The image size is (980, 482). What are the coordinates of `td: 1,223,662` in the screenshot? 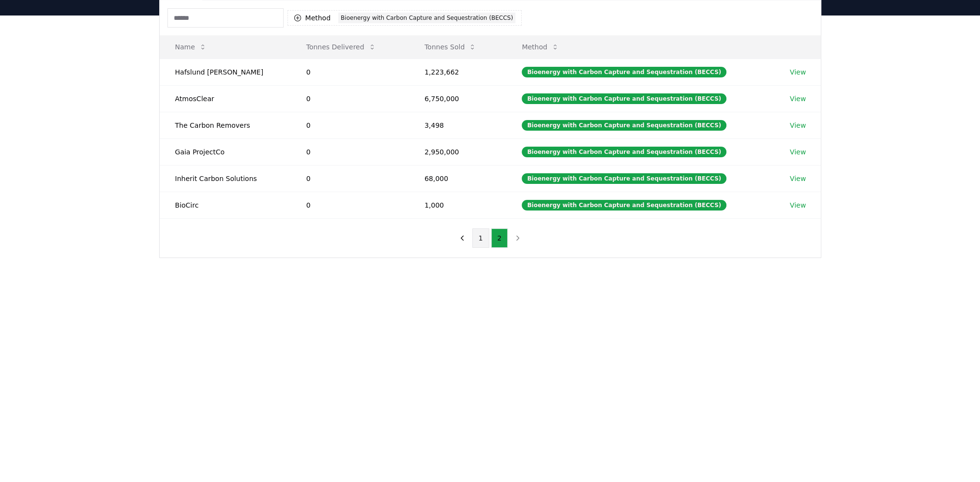 It's located at (457, 72).